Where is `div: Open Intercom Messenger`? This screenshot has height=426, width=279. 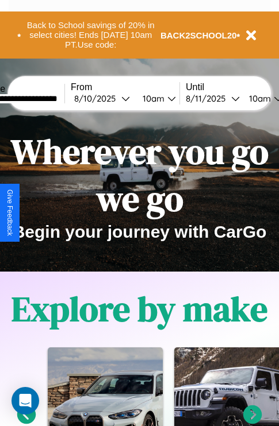 div: Open Intercom Messenger is located at coordinates (25, 401).